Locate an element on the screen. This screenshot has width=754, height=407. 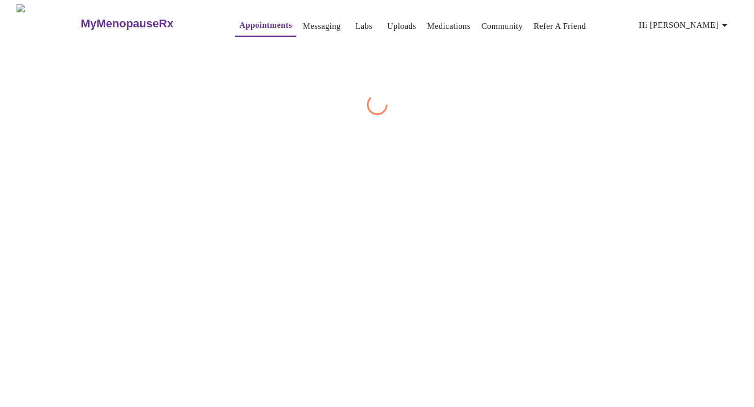
a: Messaging is located at coordinates (322, 26).